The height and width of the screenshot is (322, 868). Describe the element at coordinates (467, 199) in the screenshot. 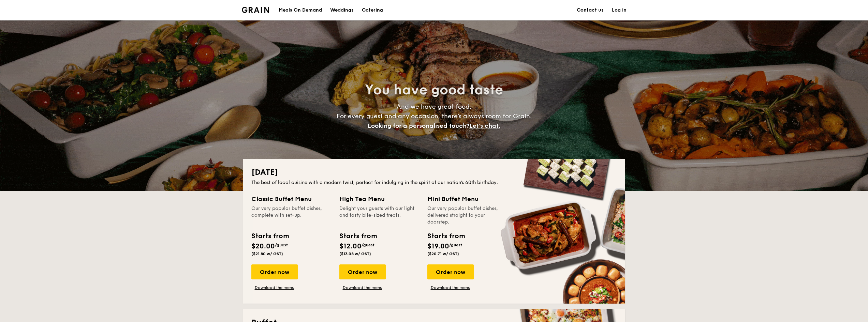

I see `div: Mini Buffet Menu` at that location.